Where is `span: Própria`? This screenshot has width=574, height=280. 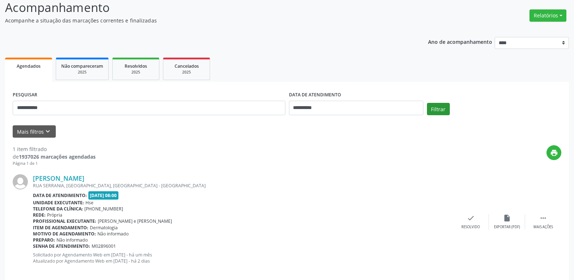 span: Própria is located at coordinates (55, 215).